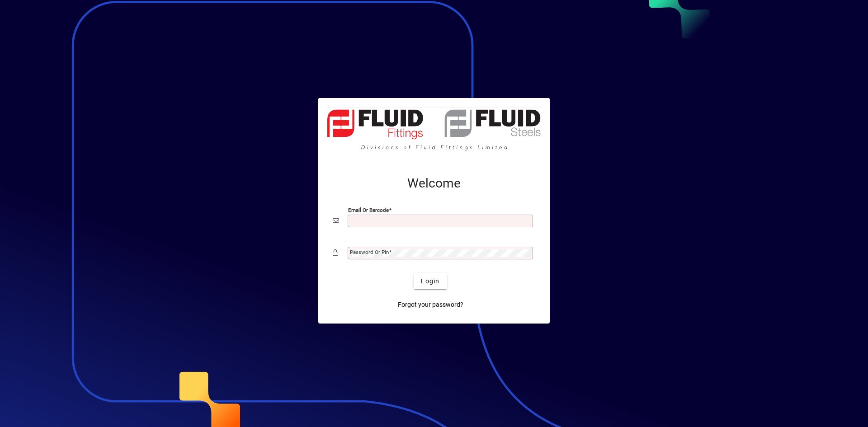  Describe the element at coordinates (434, 184) in the screenshot. I see `h2: Welcome` at that location.